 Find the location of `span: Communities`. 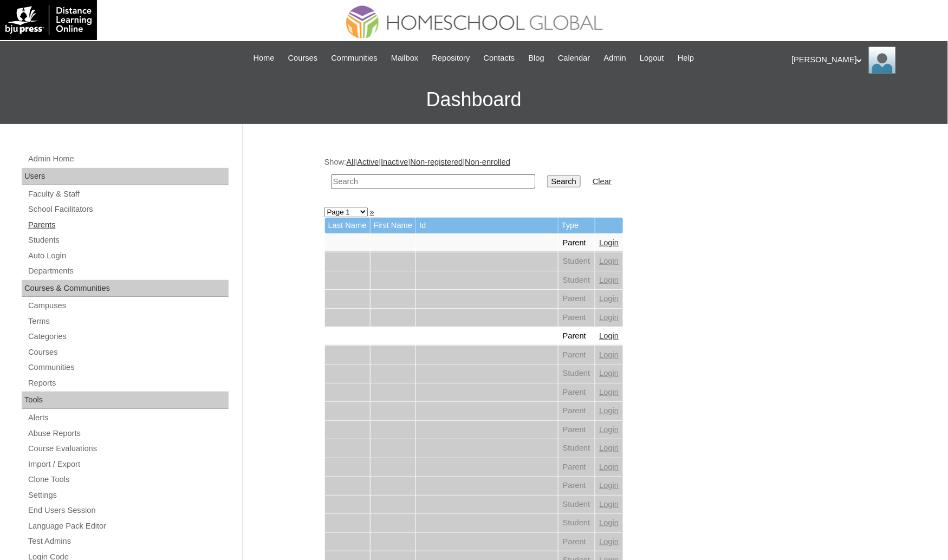

span: Communities is located at coordinates (355, 58).